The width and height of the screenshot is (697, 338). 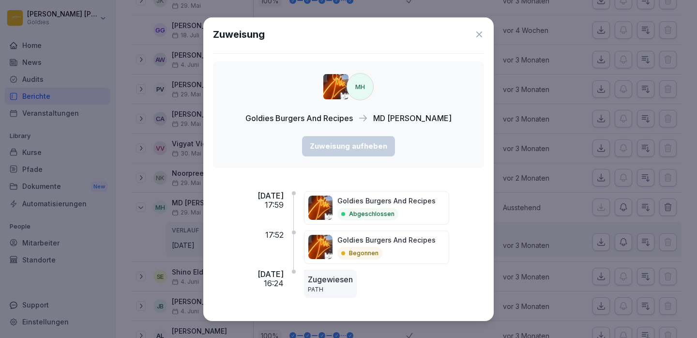 I want to click on h1: Zuweisung, so click(x=239, y=34).